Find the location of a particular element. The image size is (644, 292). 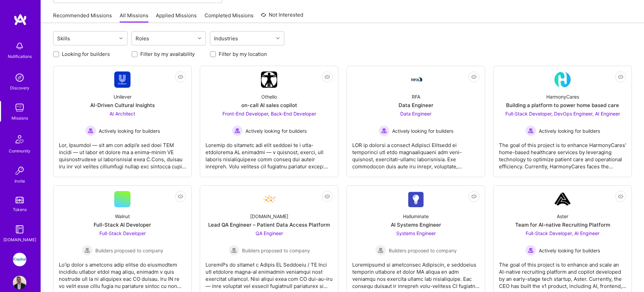

div: Industries is located at coordinates (226, 38).